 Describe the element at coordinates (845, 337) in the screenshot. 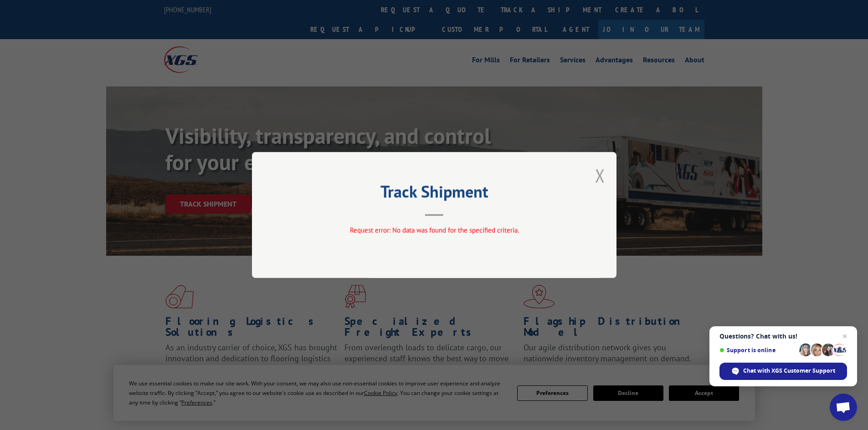

I see `span: Close chat` at that location.